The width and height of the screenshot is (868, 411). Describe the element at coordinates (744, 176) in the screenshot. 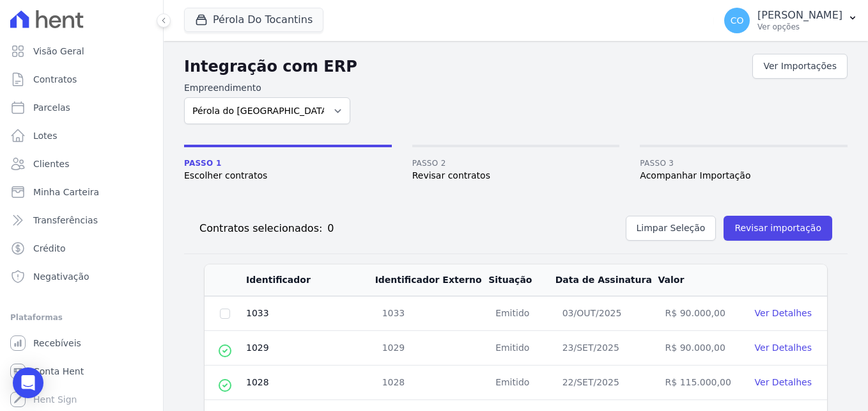

I see `span: Acompanhar Importação` at that location.